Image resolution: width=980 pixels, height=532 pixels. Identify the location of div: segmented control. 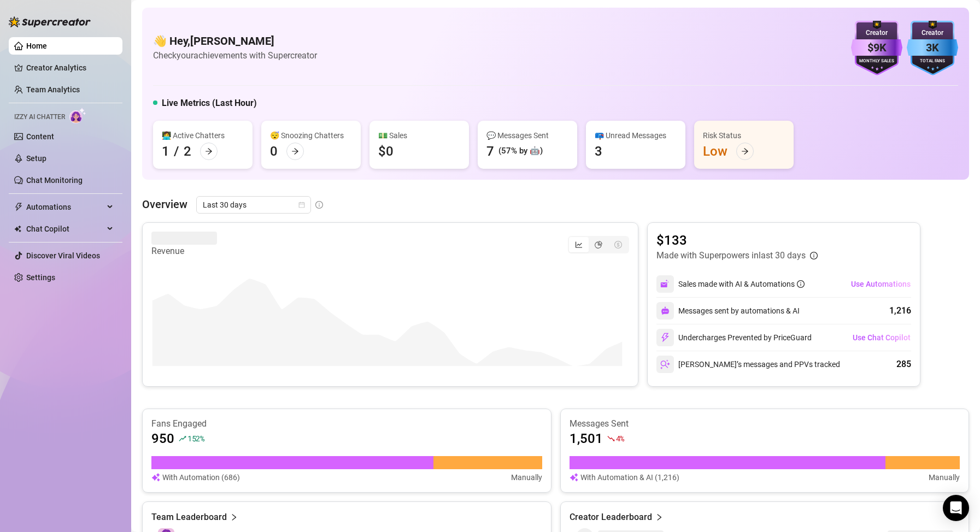
(599, 244).